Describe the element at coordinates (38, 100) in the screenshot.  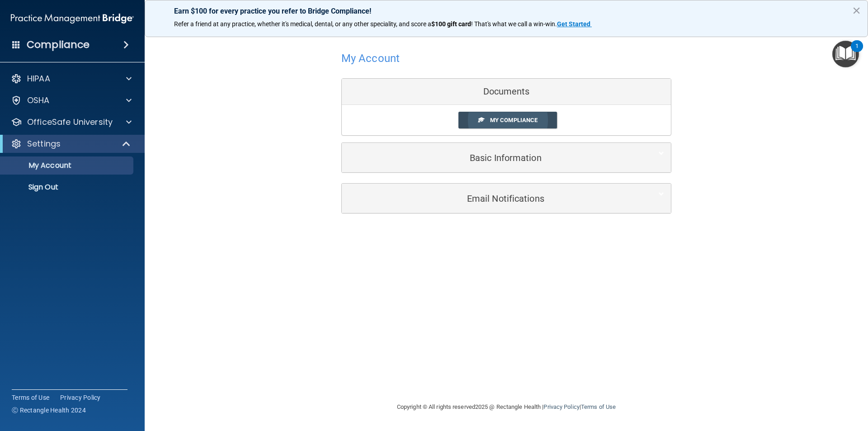
I see `p: OSHA` at that location.